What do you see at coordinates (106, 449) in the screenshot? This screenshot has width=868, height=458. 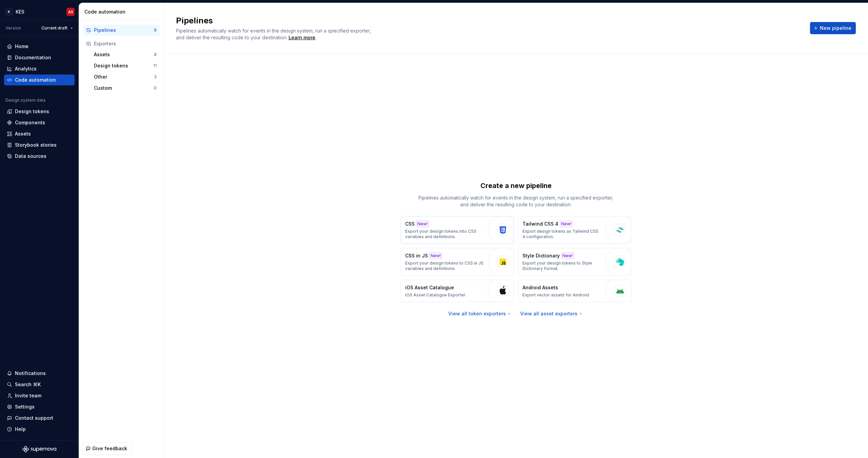 I see `button: Give feedback` at bounding box center [106, 449].